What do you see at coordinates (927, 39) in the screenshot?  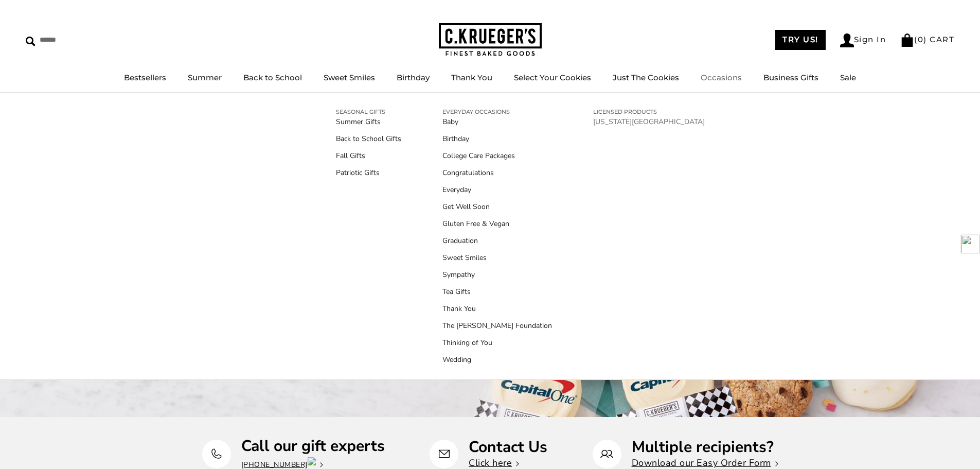 I see `a: (0) CART` at bounding box center [927, 39].